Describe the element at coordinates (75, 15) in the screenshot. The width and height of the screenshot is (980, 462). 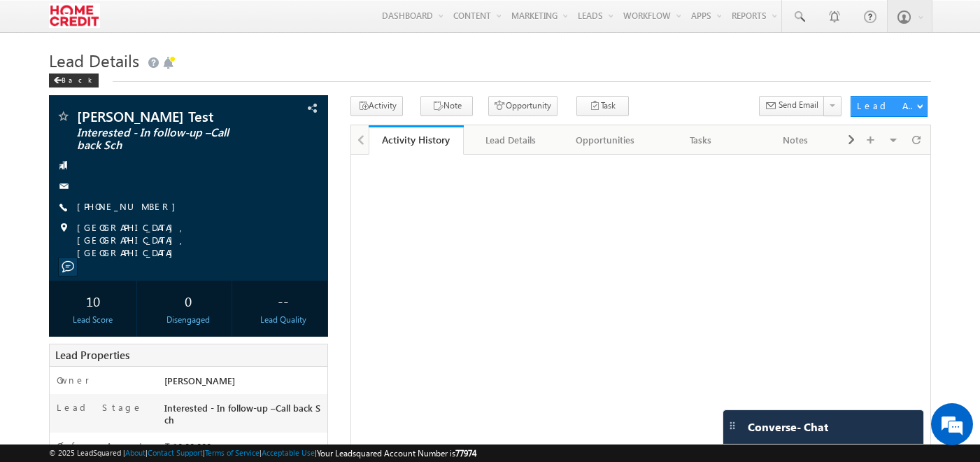
I see `img: Custom Logo` at that location.